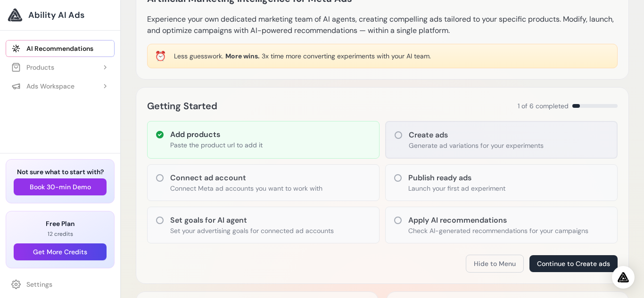 The image size is (644, 298). Describe the element at coordinates (60, 86) in the screenshot. I see `button: Ads Workspace` at that location.